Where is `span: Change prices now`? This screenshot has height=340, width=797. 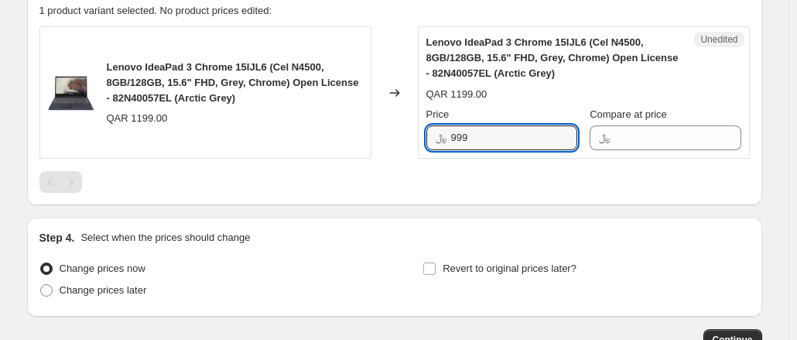
span: Change prices now is located at coordinates (102, 268).